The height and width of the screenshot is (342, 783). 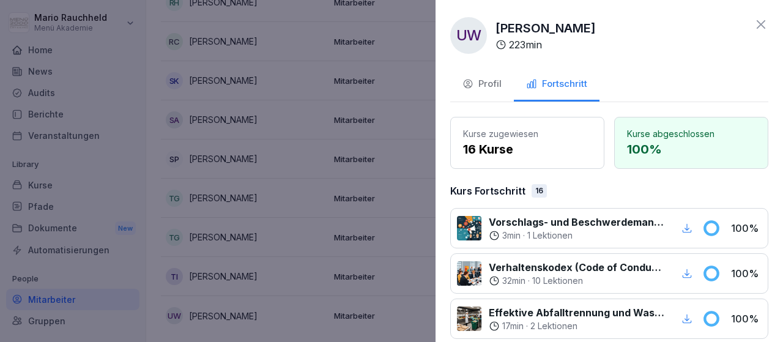 What do you see at coordinates (557, 281) in the screenshot?
I see `p: 10 Lektionen` at bounding box center [557, 281].